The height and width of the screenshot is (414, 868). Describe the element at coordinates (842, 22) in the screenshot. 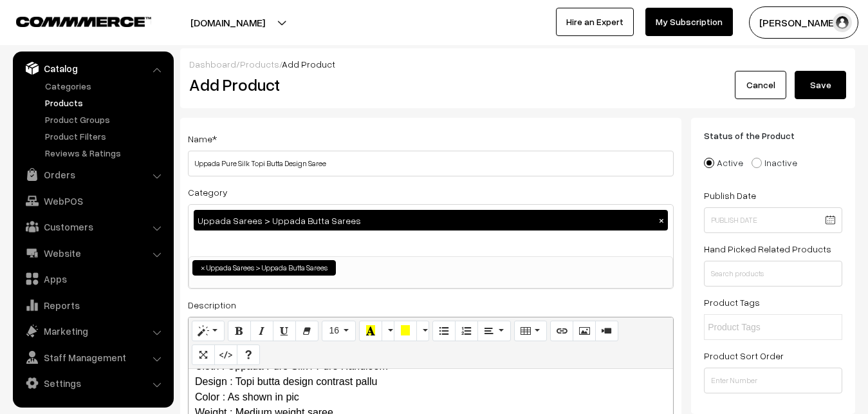

I see `img: user` at that location.